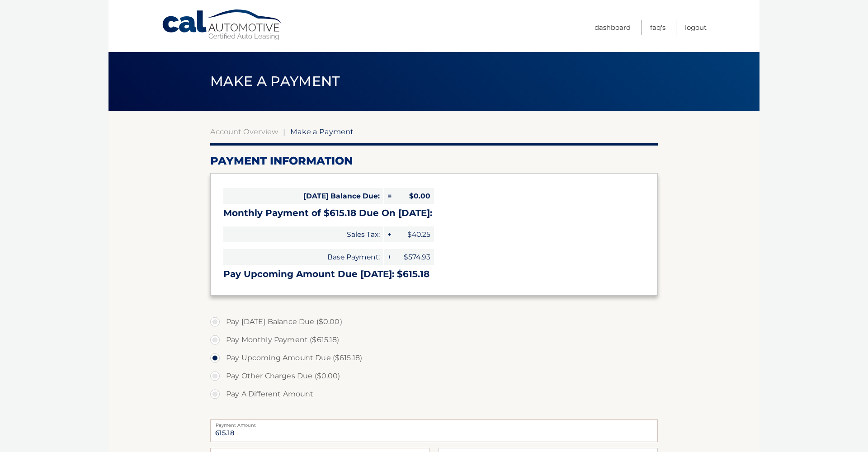 The height and width of the screenshot is (452, 868). Describe the element at coordinates (303, 257) in the screenshot. I see `span: Base Payment:` at that location.